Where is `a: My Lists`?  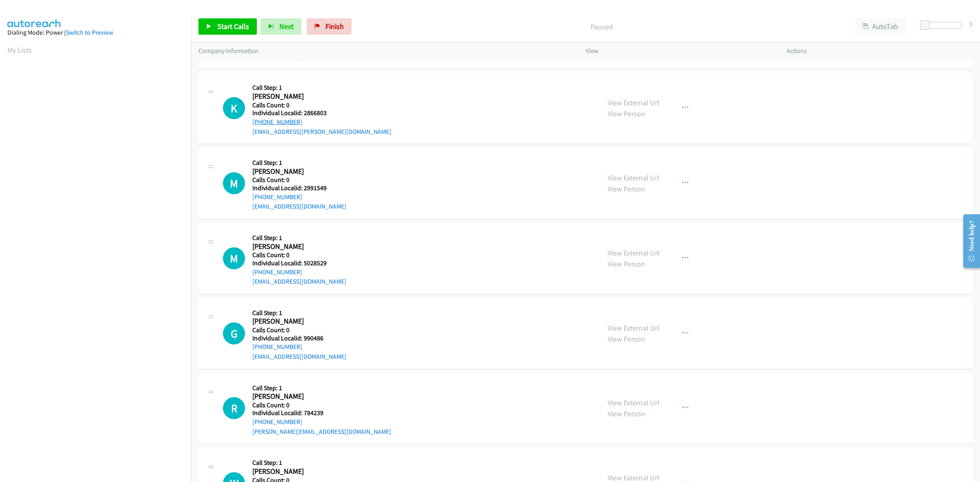
a: My Lists is located at coordinates (19, 50).